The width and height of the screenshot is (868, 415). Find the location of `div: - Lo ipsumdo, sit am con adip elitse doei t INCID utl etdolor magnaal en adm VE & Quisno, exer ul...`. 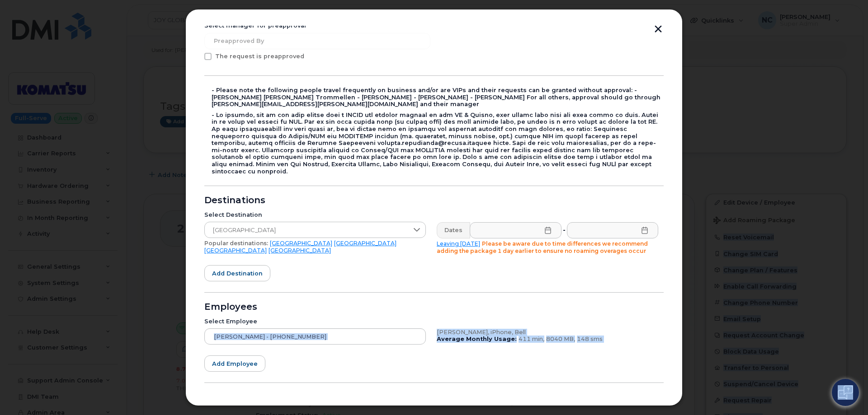

div: - Lo ipsumdo, sit am con adip elitse doei t INCID utl etdolor magnaal en adm VE & Quisno, exer ul... is located at coordinates (438, 144).